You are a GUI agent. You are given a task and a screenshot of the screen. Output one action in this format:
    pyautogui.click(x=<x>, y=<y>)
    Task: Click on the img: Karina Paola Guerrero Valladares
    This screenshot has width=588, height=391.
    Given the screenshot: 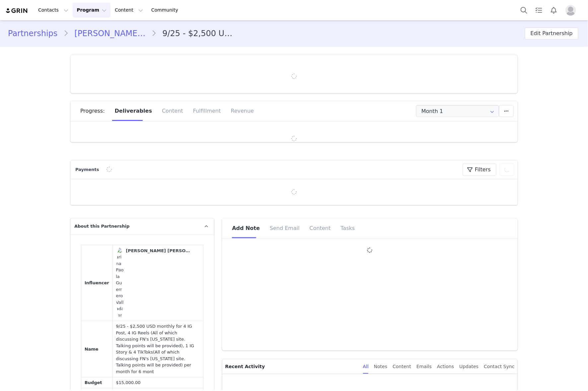 What is the action you would take?
    pyautogui.click(x=120, y=283)
    